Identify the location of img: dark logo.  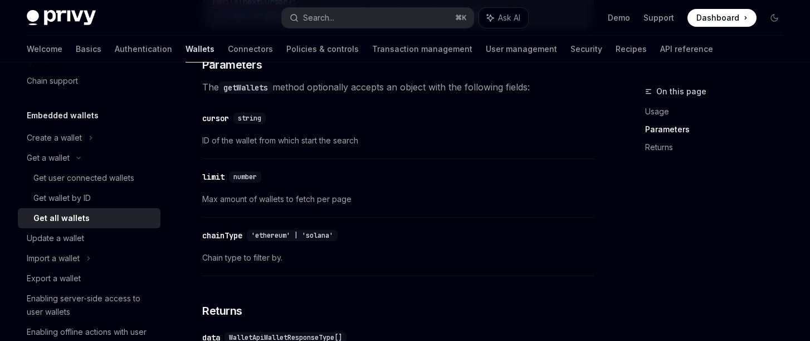
(61, 18).